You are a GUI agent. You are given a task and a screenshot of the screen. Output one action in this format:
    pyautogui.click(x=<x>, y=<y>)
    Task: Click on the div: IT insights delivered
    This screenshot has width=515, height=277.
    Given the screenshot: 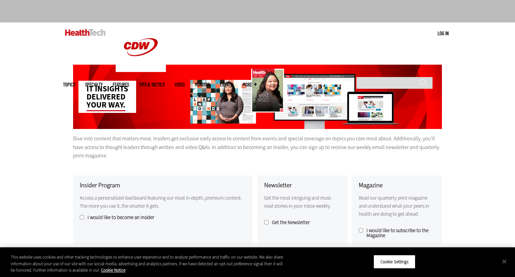 What is the action you would take?
    pyautogui.click(x=107, y=97)
    